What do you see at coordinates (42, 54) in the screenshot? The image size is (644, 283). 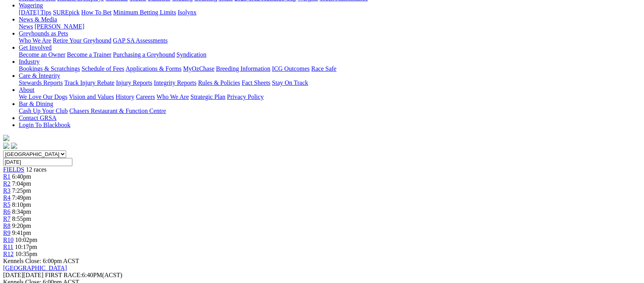 I see `a: Become an Owner` at bounding box center [42, 54].